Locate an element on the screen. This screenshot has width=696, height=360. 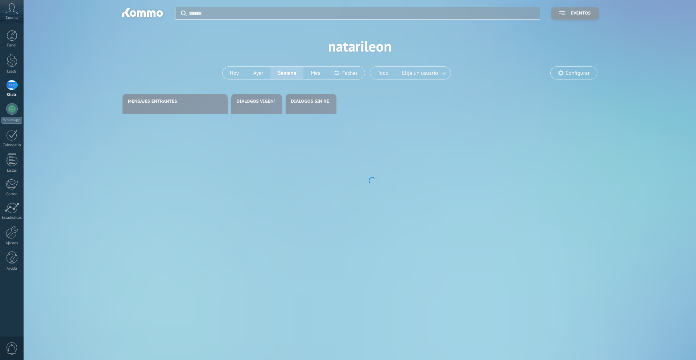
div: WhatsApp is located at coordinates (12, 120).